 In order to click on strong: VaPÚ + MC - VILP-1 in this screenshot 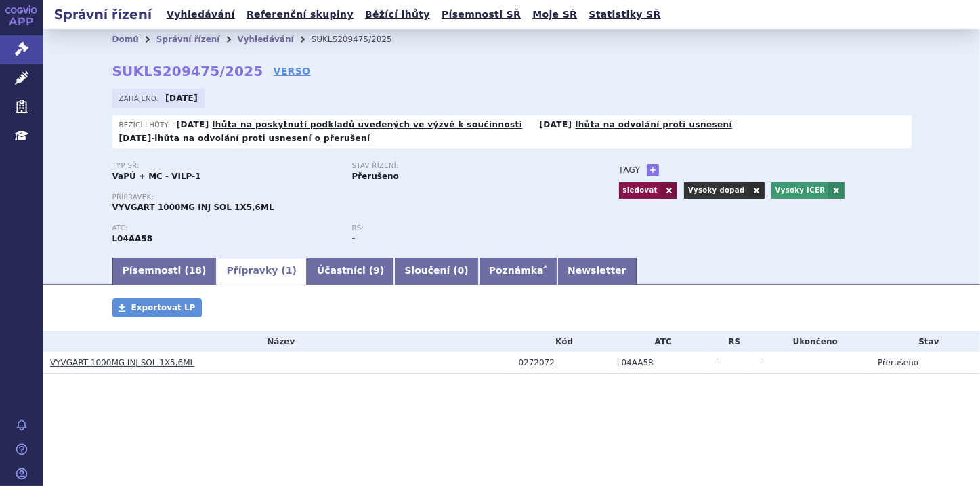, I will do `click(157, 176)`.